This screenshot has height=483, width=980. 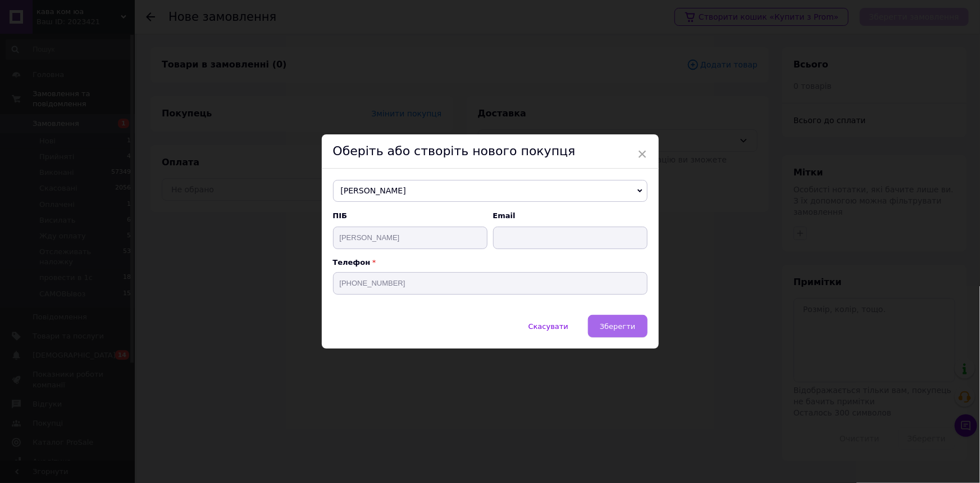 I want to click on span: Зберегти, so click(x=617, y=326).